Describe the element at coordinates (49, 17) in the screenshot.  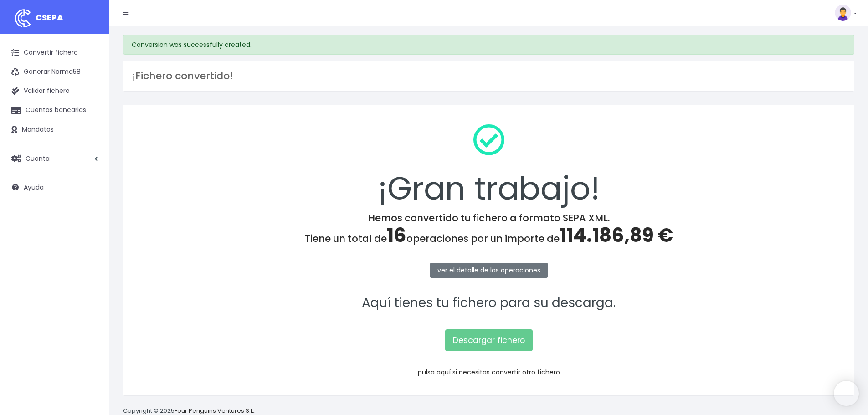
I see `span: CSEPA` at that location.